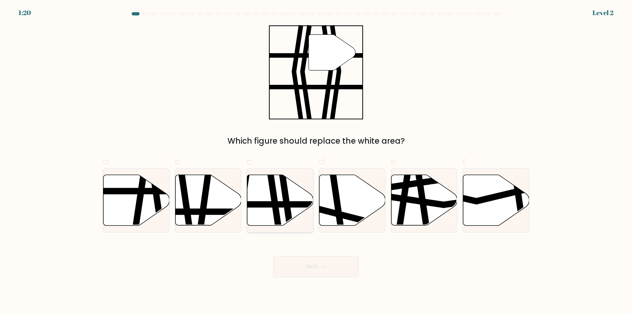 The image size is (632, 314). What do you see at coordinates (316, 141) in the screenshot?
I see `div: Which figure should replace the white area?` at bounding box center [316, 141].